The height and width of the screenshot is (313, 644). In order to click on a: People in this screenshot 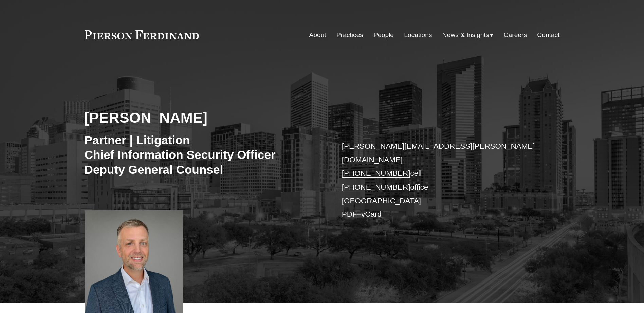, I will do `click(383, 35)`.